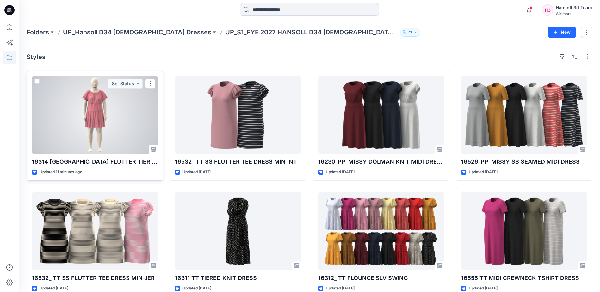 The height and width of the screenshot is (292, 600). I want to click on p: 16526_PP_MISSY SS SEAMED MIDI DRESS, so click(524, 162).